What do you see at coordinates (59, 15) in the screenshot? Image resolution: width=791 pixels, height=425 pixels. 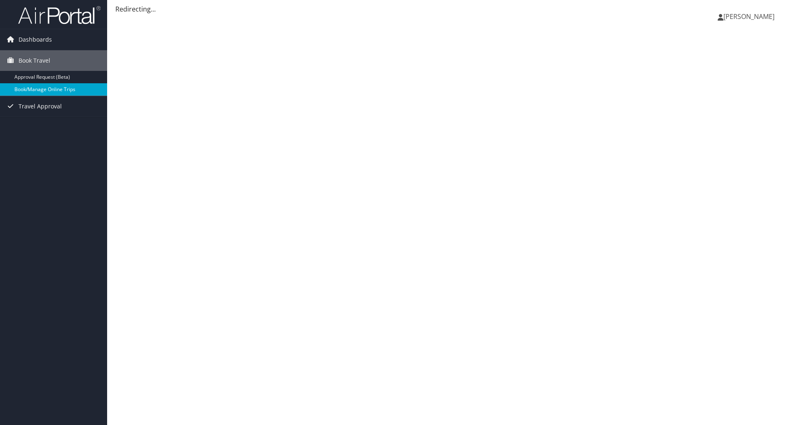 I see `img: airportal-logo.png` at bounding box center [59, 15].